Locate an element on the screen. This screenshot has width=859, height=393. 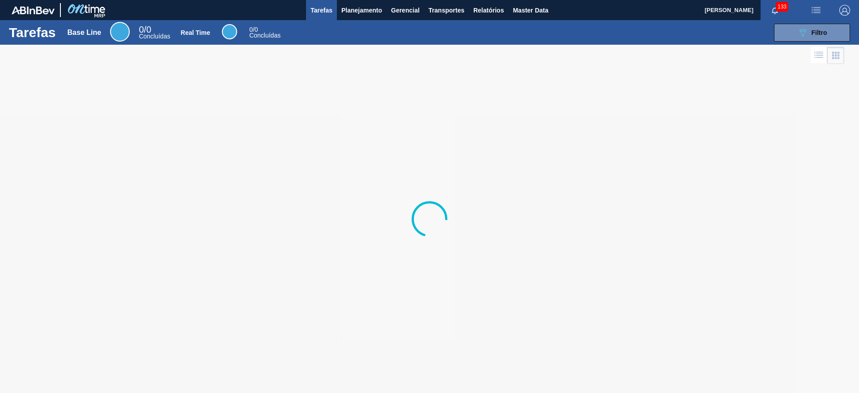
span: Master Data is located at coordinates (530, 10).